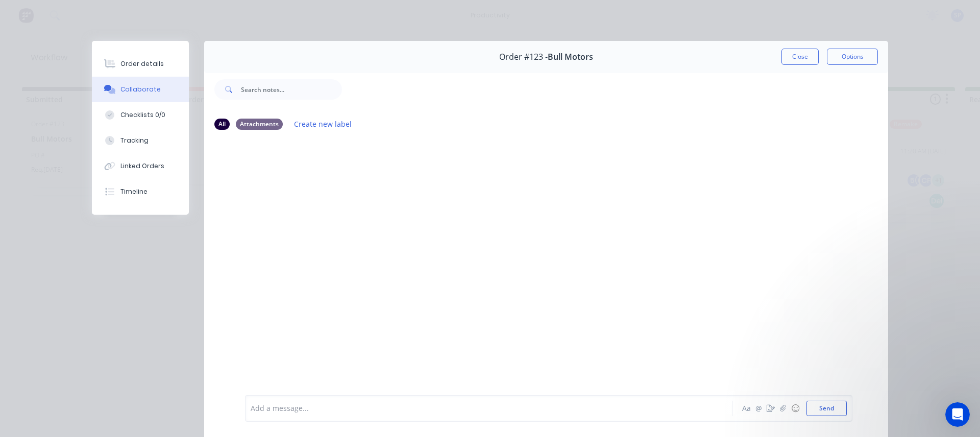 This screenshot has height=437, width=980. What do you see at coordinates (141, 192) in the screenshot?
I see `button: Timeline` at bounding box center [141, 192].